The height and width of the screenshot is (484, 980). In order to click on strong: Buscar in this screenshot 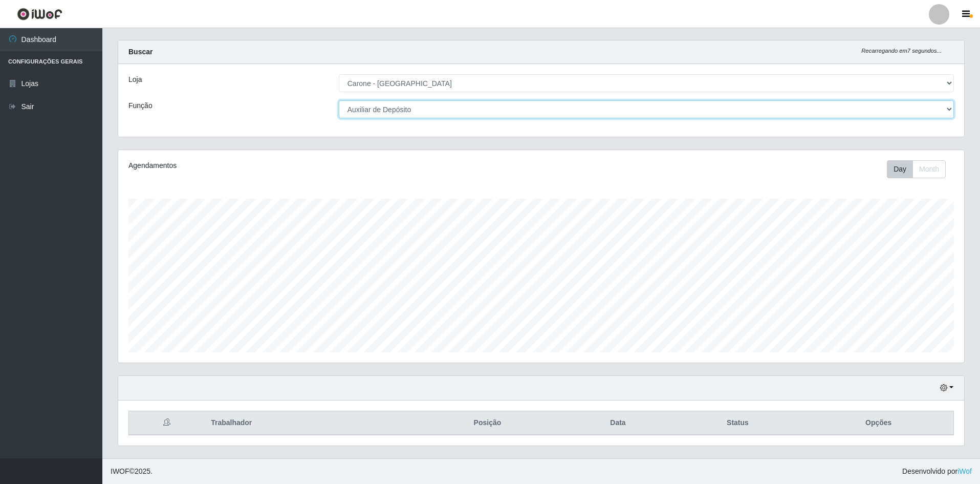, I will do `click(140, 52)`.